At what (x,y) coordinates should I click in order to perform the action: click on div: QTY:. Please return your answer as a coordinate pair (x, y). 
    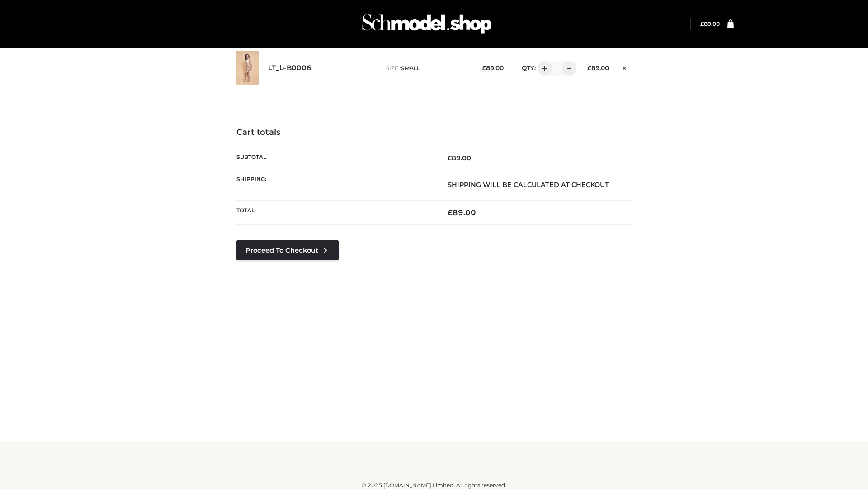
    Looking at the image, I should click on (543, 68).